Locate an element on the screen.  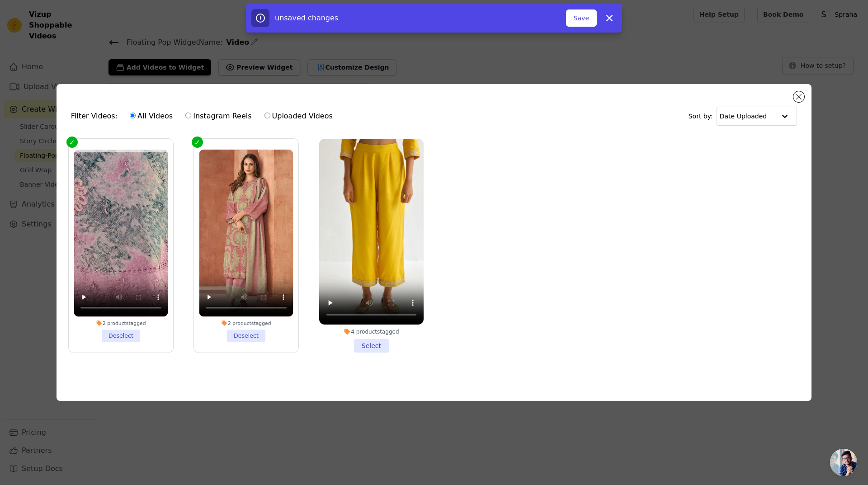
label: All Videos is located at coordinates (151, 116).